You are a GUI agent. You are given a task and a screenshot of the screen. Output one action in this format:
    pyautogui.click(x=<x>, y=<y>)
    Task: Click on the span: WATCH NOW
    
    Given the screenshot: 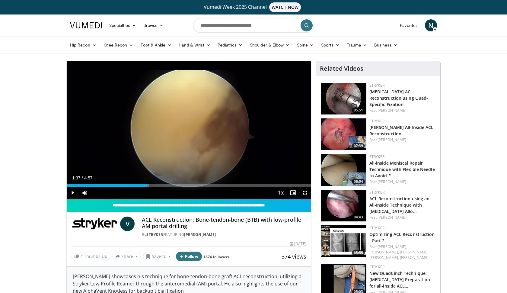 What is the action you would take?
    pyautogui.click(x=285, y=7)
    